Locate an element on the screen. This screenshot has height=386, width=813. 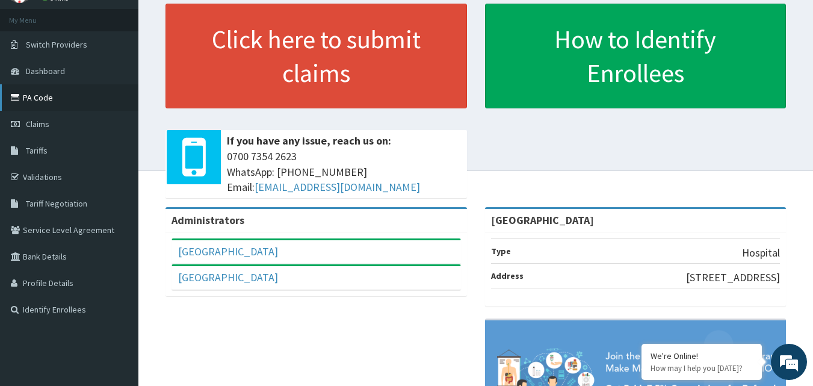
img: d_794563401_company_1708531726252_794563401 is located at coordinates (36, 75).